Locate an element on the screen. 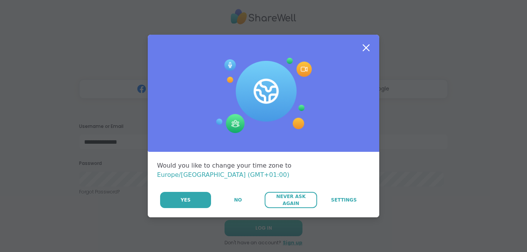 This screenshot has width=527, height=252. span: No is located at coordinates (238, 200).